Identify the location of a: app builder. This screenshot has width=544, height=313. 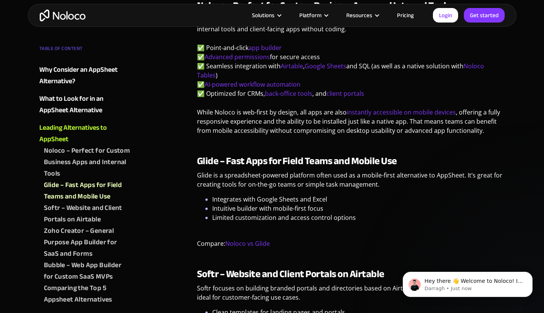
(265, 48).